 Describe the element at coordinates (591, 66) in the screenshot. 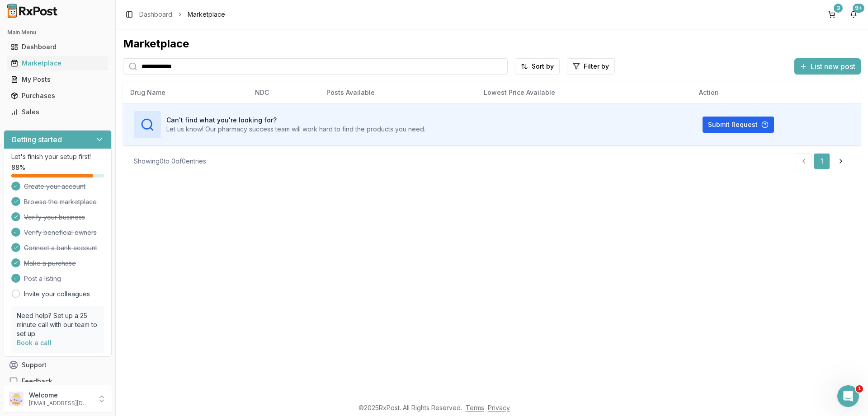

I see `button: Filter by` at that location.